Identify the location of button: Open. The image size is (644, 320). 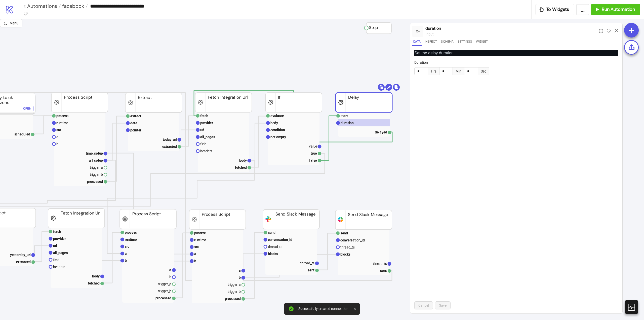
(27, 108).